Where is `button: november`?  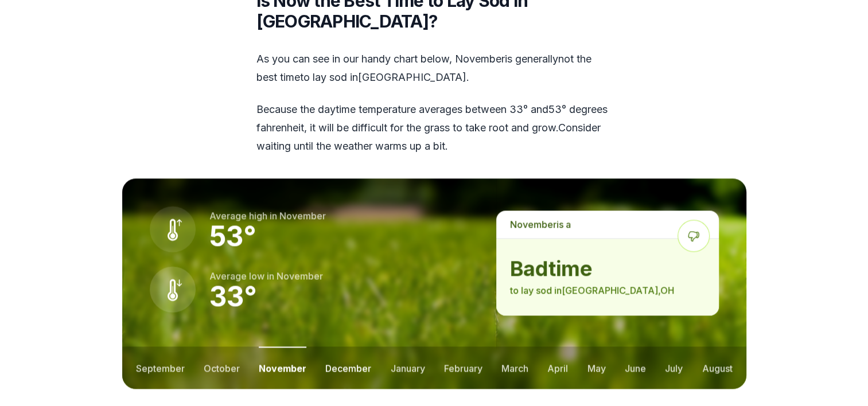
button: november is located at coordinates (282, 368).